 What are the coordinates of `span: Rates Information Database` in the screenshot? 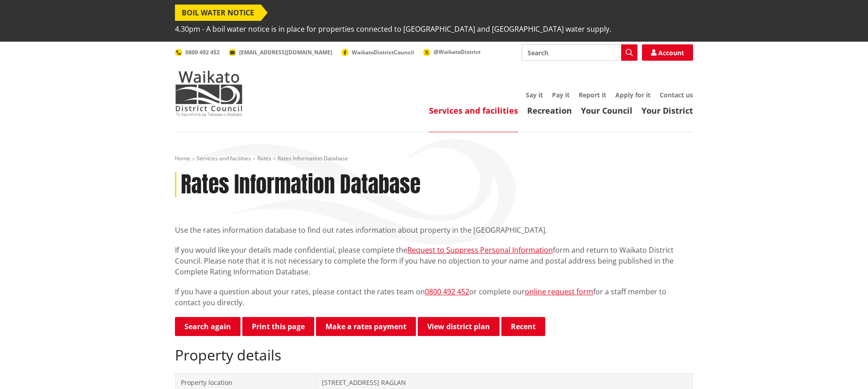 It's located at (313, 158).